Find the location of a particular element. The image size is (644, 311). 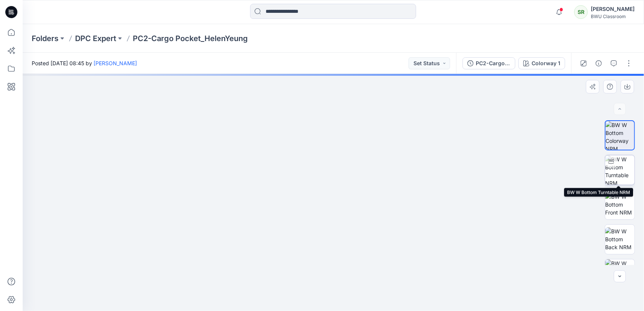

div: PC2-Cargo Pocket_HelenYeung is located at coordinates (493, 63).